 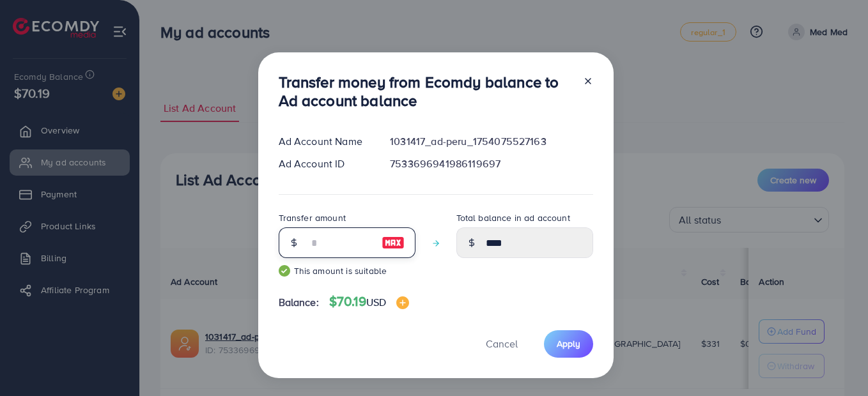 I want to click on label: Total balance in ad account, so click(x=513, y=218).